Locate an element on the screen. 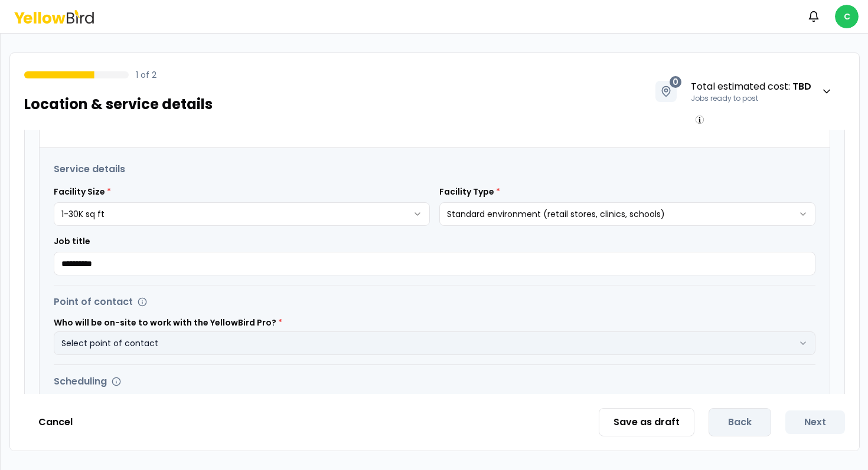 Image resolution: width=868 pixels, height=470 pixels. span: Total estimated cost : is located at coordinates (751, 87).